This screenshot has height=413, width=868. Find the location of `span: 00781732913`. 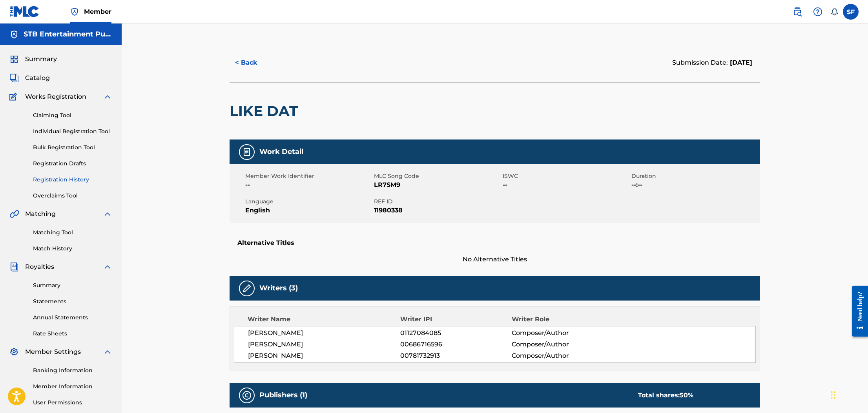

span: 00781732913 is located at coordinates (456, 356).